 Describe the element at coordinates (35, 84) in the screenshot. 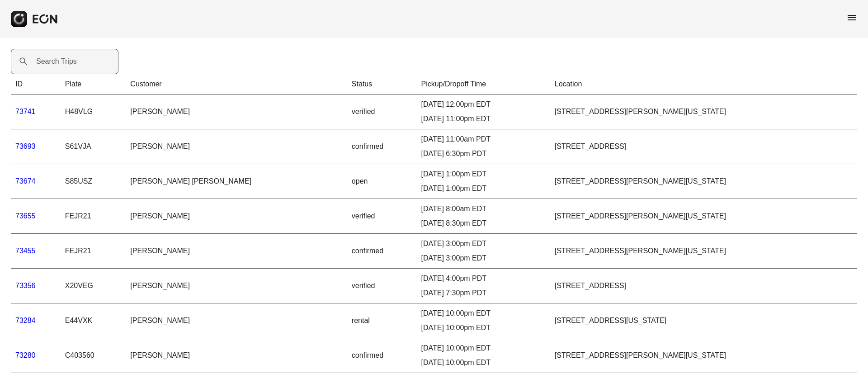

I see `th: ID` at that location.